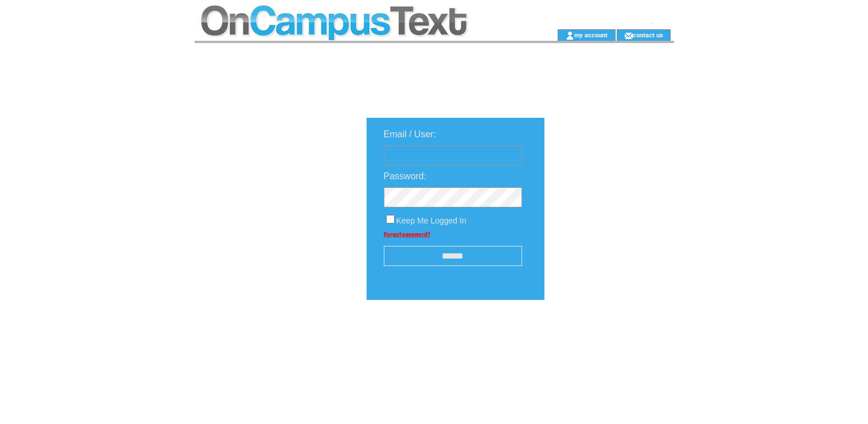 The image size is (868, 424). Describe the element at coordinates (431, 221) in the screenshot. I see `span: Keep Me Logged In` at that location.